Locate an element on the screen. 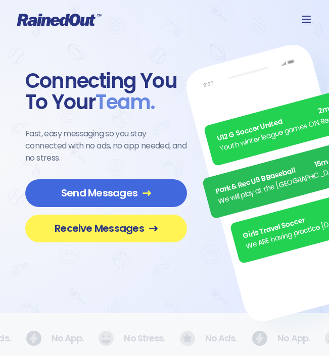  a: Receive Messages is located at coordinates (106, 228).